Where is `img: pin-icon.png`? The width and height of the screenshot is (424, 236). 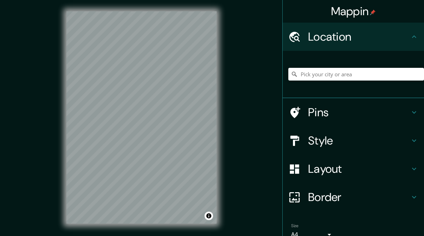
img: pin-icon.png is located at coordinates (373, 12).